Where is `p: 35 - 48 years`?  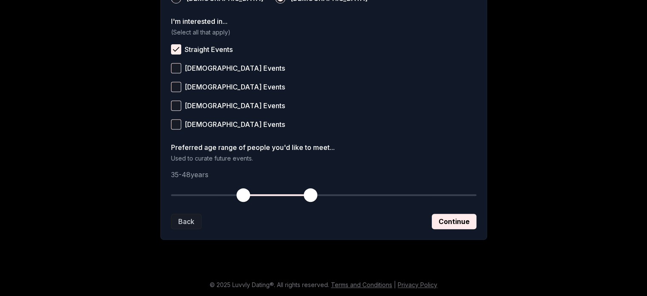 p: 35 - 48 years is located at coordinates (324, 174).